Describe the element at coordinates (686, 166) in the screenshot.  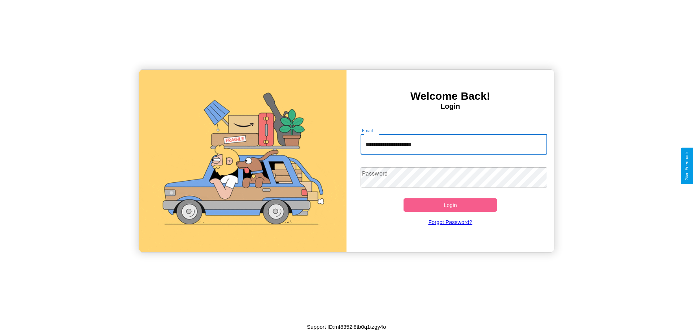
I see `div: Give Feedback` at that location.